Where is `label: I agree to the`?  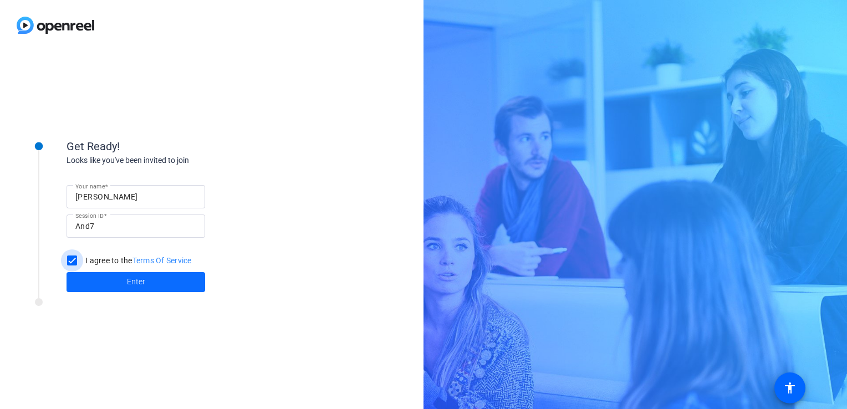 label: I agree to the is located at coordinates (137, 260).